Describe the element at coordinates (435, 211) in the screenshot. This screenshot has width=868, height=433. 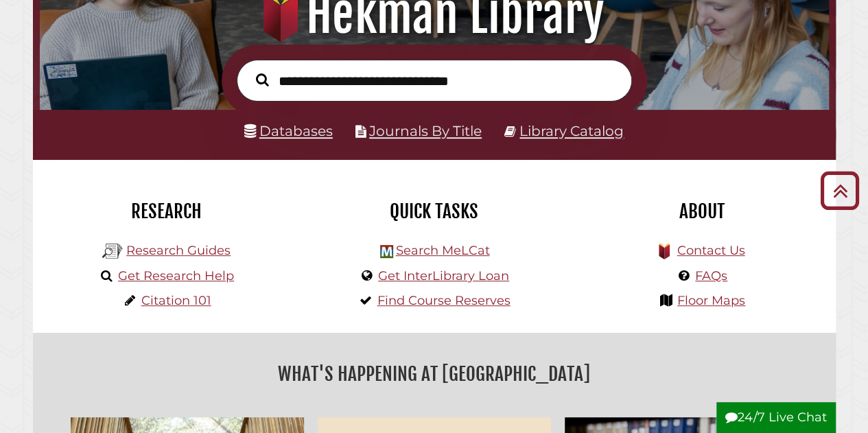
I see `h2: Quick Tasks` at that location.